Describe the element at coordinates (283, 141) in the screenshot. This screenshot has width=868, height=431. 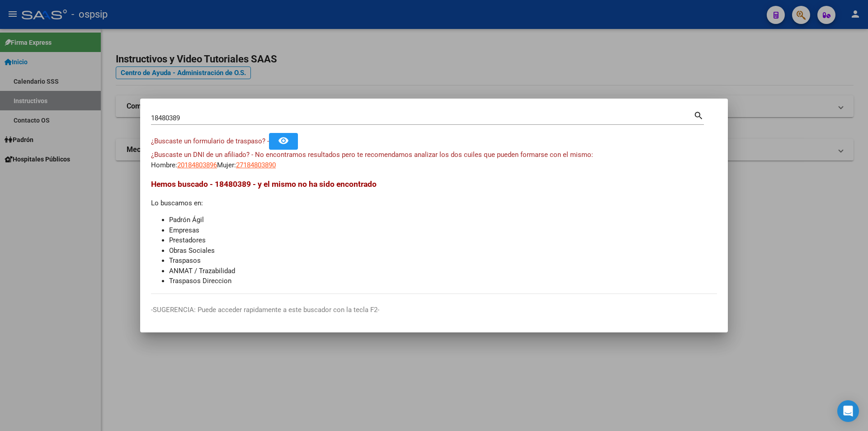
I see `mat-icon: remove_red_eye` at that location.